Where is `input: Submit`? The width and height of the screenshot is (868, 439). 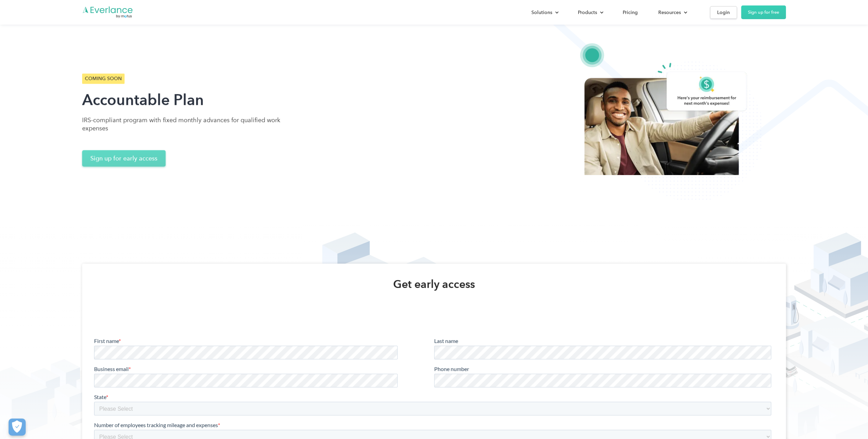
input: Submit is located at coordinates (340, 131).